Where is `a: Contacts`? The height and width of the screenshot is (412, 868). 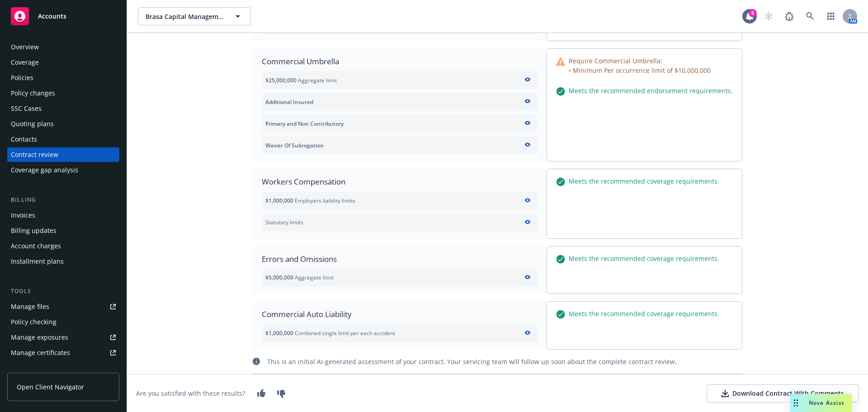 a: Contacts is located at coordinates (64, 140).